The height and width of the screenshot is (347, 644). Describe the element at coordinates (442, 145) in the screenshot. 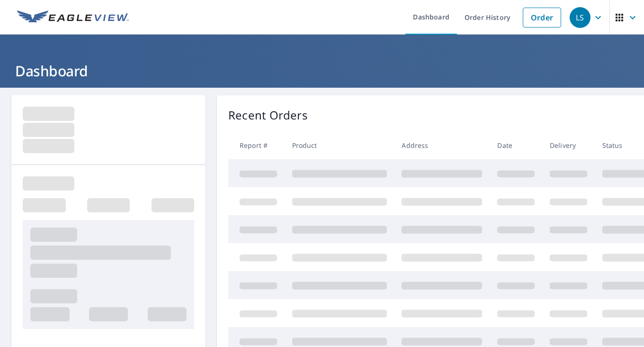

I see `th: Address` at that location.